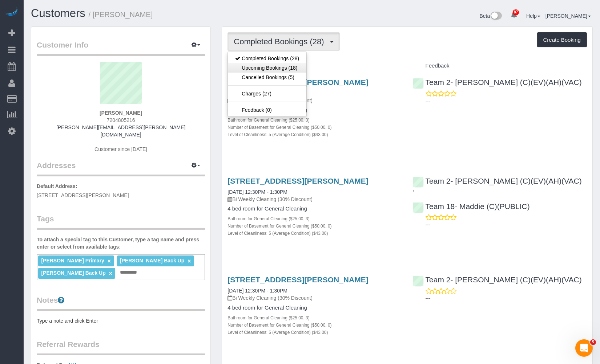  What do you see at coordinates (121, 243) in the screenshot?
I see `label: To attach a special tag to this Customer, type a tag name and press enter or select from availabl...` at bounding box center [121, 243].